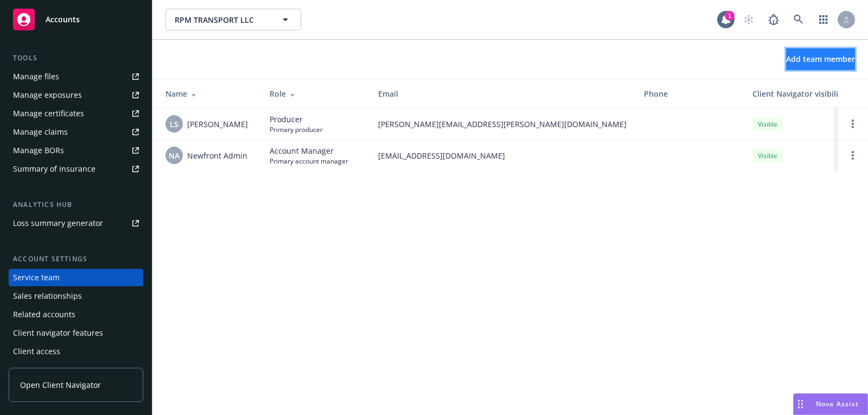 The height and width of the screenshot is (415, 868). What do you see at coordinates (76, 351) in the screenshot?
I see `a: Client access` at bounding box center [76, 351].